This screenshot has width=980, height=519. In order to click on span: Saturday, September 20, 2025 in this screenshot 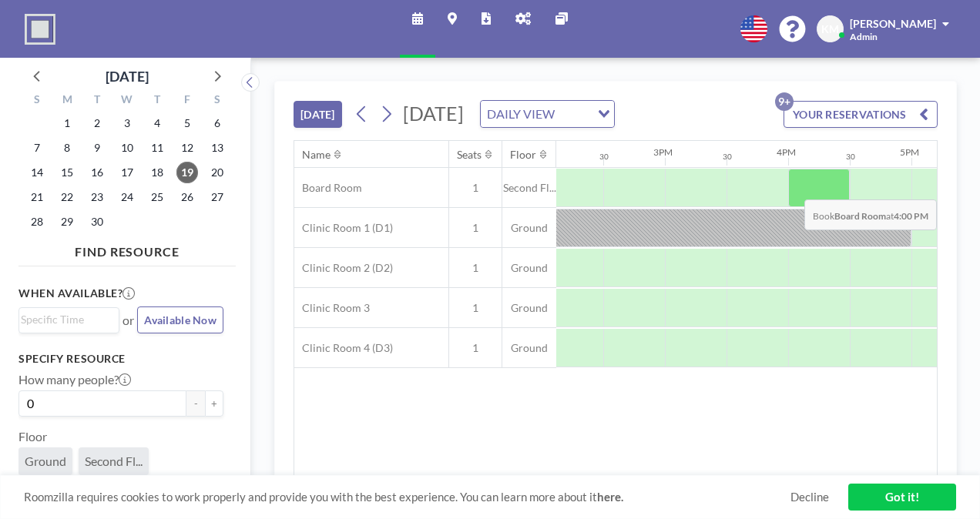, I will do `click(217, 173)`.